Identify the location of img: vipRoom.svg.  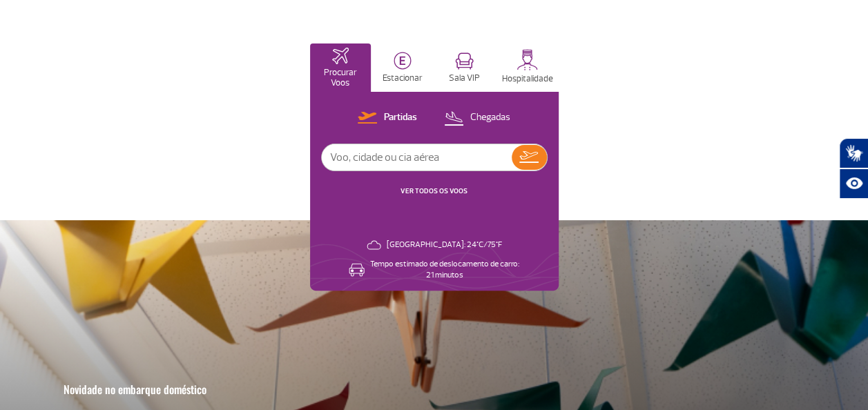
(464, 61).